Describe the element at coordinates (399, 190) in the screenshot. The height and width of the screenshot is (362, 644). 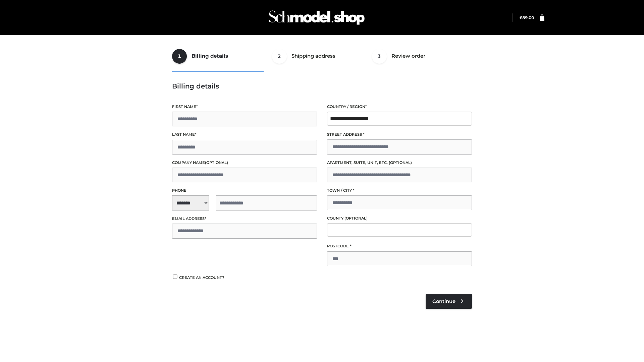
I see `label: Town / City` at that location.